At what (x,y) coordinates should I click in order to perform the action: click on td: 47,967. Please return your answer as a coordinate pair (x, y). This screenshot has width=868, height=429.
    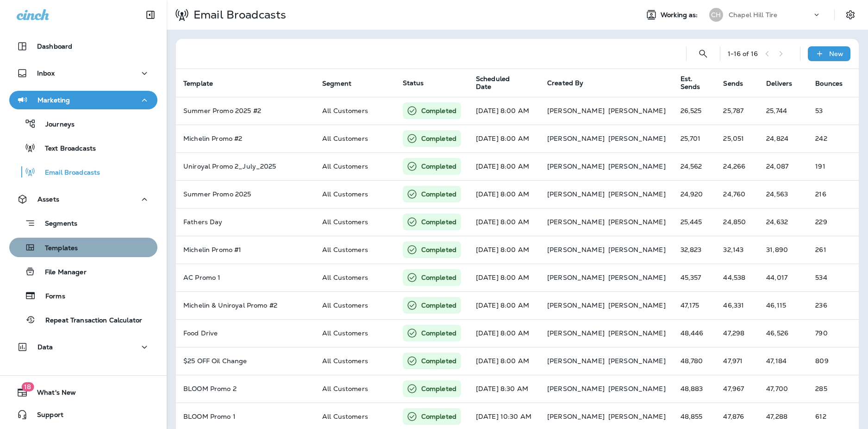
    Looking at the image, I should click on (737, 389).